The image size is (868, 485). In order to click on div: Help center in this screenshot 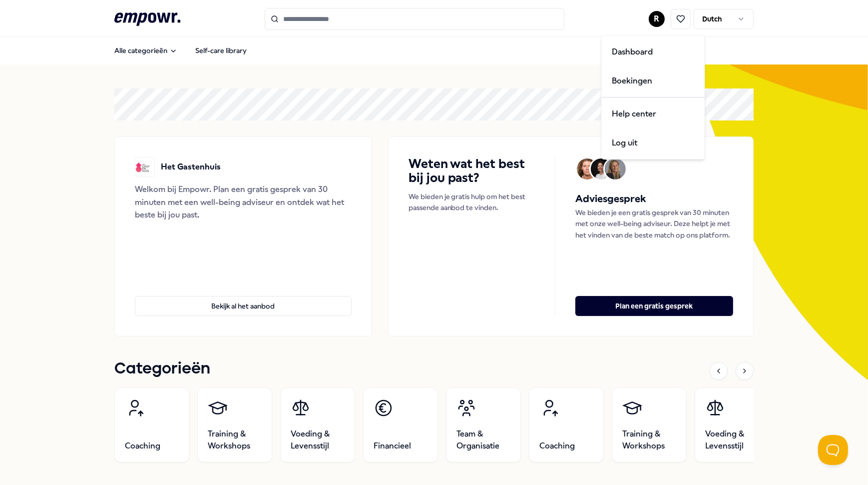, I will do `click(653, 114)`.